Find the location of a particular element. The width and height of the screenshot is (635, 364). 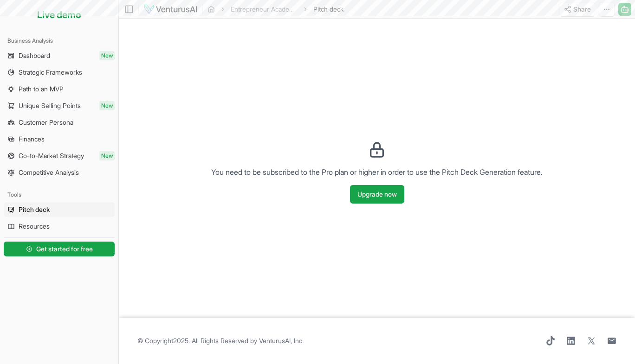

span: Resources is located at coordinates (34, 226).